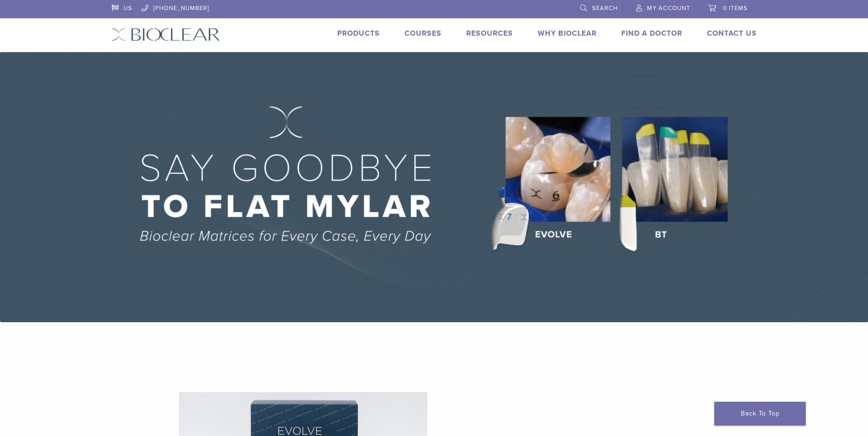 This screenshot has height=436, width=868. What do you see at coordinates (652, 33) in the screenshot?
I see `a: Find A Doctor` at bounding box center [652, 33].